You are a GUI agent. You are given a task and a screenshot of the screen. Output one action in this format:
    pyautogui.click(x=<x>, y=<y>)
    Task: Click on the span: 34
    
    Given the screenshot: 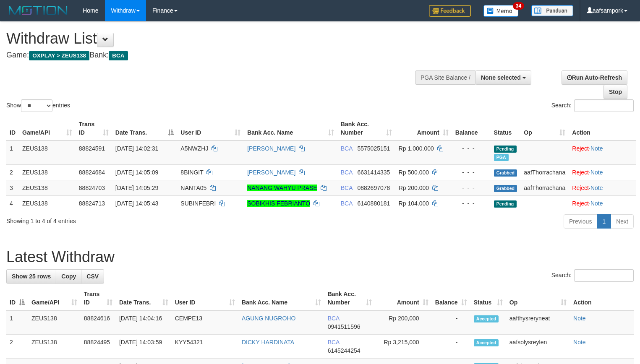 What is the action you would take?
    pyautogui.click(x=518, y=6)
    